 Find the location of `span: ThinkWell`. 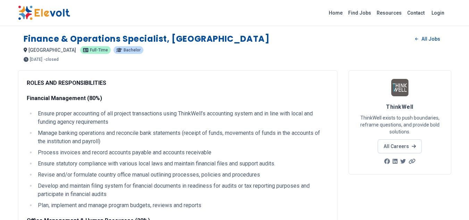

span: ThinkWell is located at coordinates (399, 107).